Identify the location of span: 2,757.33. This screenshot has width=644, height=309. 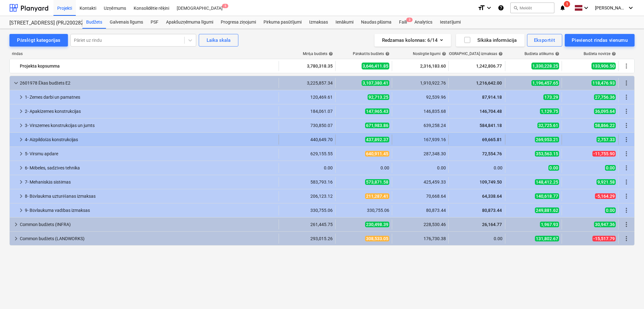
(606, 140).